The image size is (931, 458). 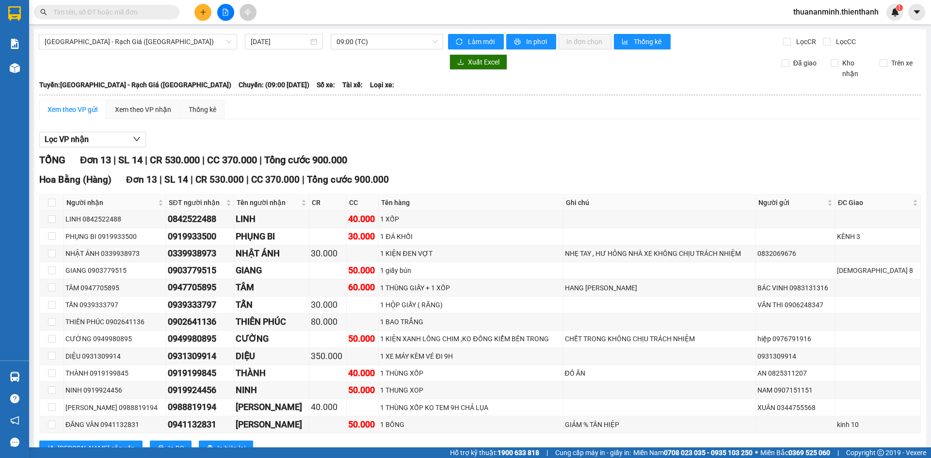 What do you see at coordinates (115, 288) in the screenshot?
I see `div: TÂM 0947705895` at bounding box center [115, 288].